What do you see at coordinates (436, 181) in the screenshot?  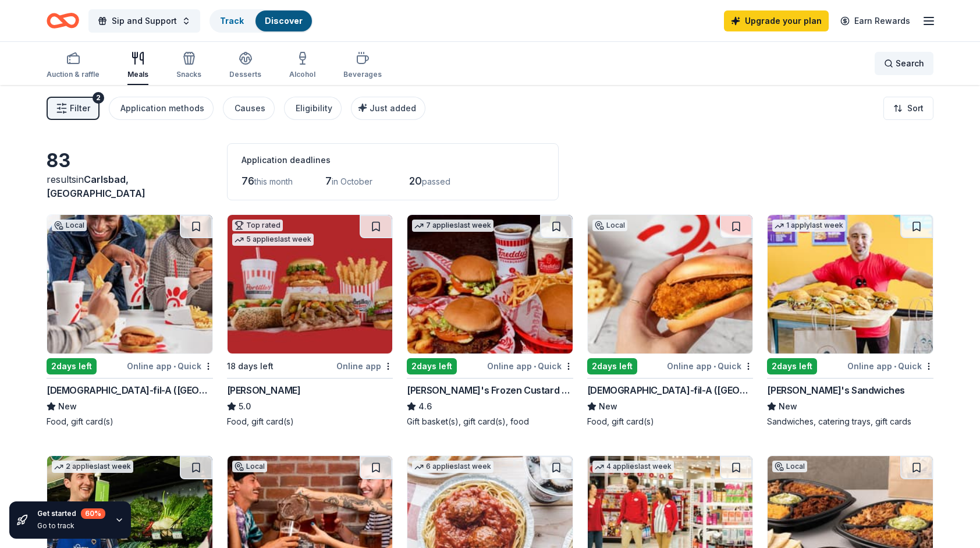 I see `span: passed` at bounding box center [436, 181].